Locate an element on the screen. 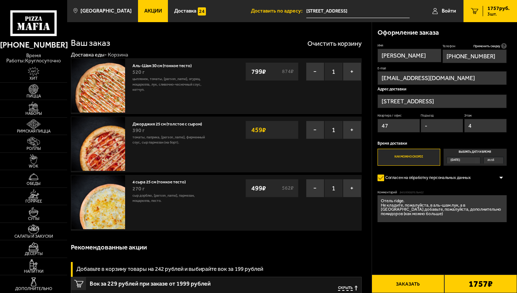 This screenshot has height=293, width=517. button: Заказать is located at coordinates (408, 284).